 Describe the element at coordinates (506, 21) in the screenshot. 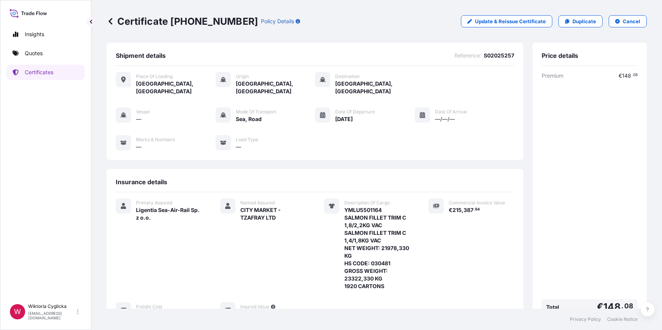

I see `a: Update & Reissue Certificate` at that location.